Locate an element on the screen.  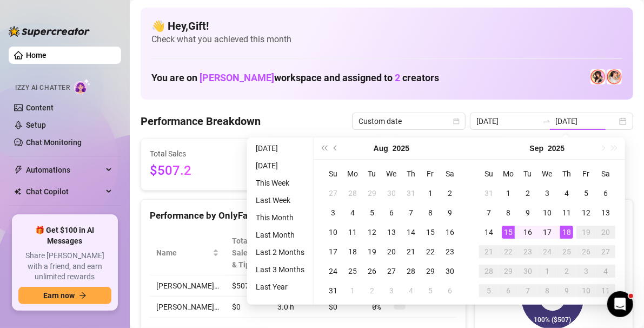
th: Tu is located at coordinates (372, 174).